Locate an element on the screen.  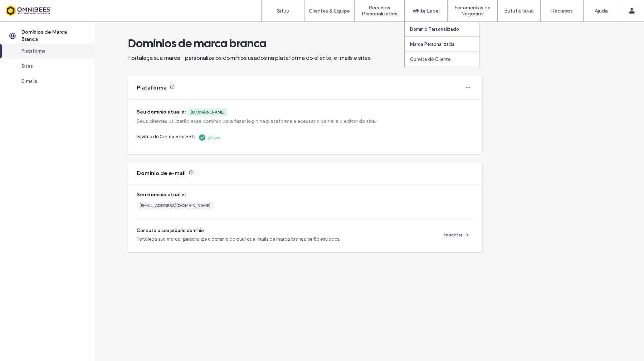
div: Ativo is located at coordinates (209, 138).